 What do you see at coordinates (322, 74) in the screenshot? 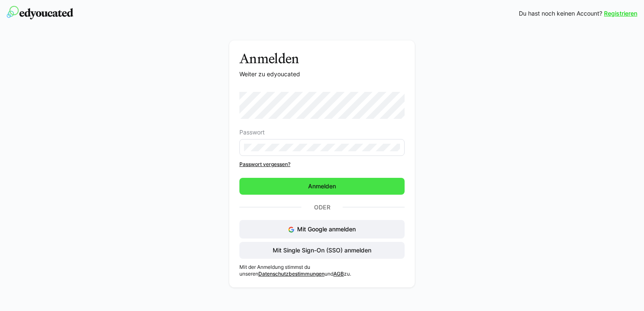
I see `p: Weiter zu edyoucated` at bounding box center [322, 74].